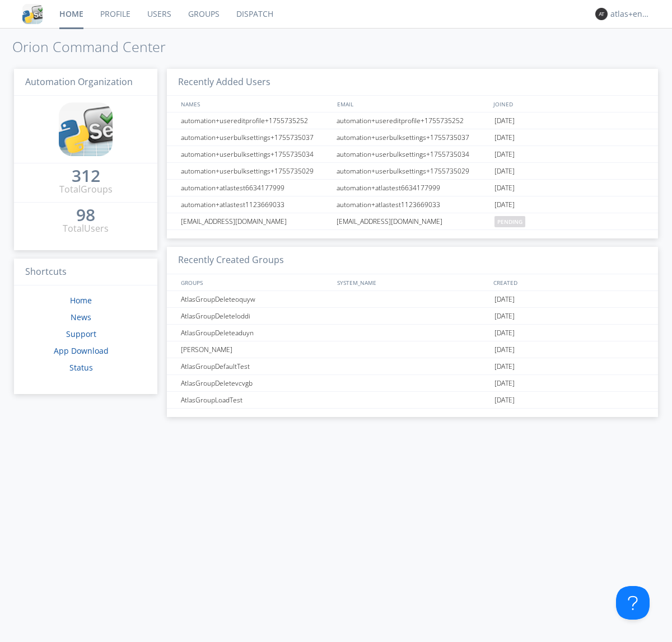 This screenshot has width=672, height=642. I want to click on span: Automation Organization, so click(79, 82).